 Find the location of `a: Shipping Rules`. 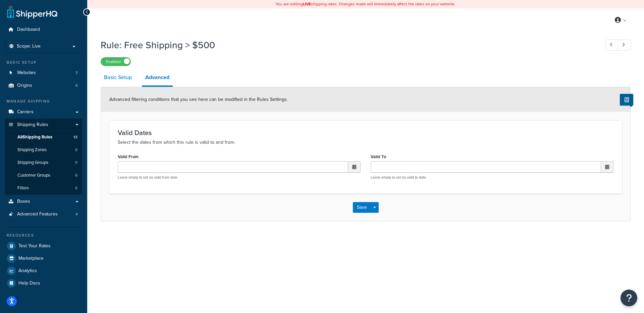

a: Shipping Rules is located at coordinates (43, 125).